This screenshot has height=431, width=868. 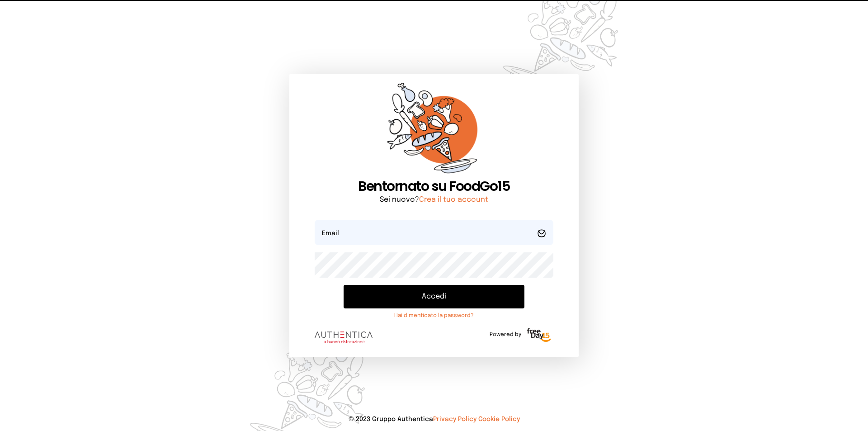 What do you see at coordinates (453, 199) in the screenshot?
I see `a: Crea il tuo account` at bounding box center [453, 199].